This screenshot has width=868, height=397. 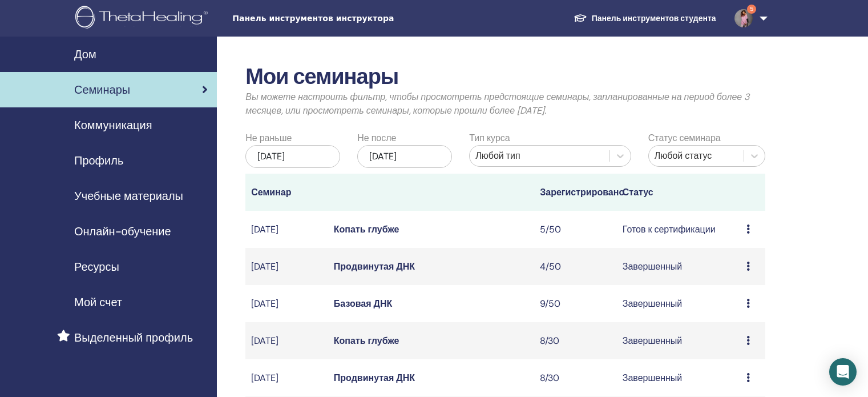 I want to click on img: logo.png, so click(x=143, y=18).